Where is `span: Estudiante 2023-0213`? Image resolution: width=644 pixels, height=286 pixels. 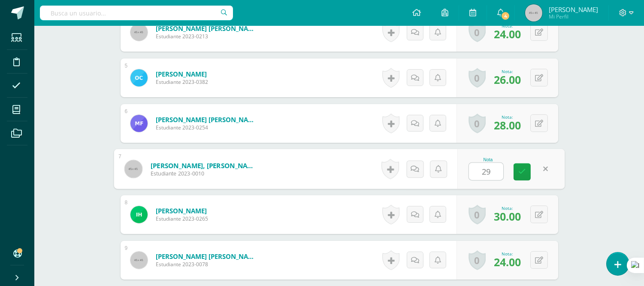
span: Estudiante 2023-0213 is located at coordinates (207, 36).